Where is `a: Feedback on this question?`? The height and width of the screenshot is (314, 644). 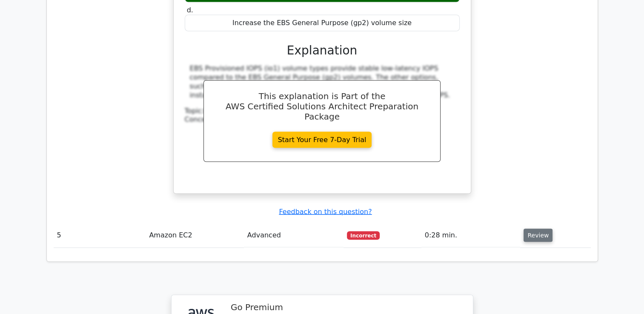
a: Feedback on this question? is located at coordinates (325, 212).